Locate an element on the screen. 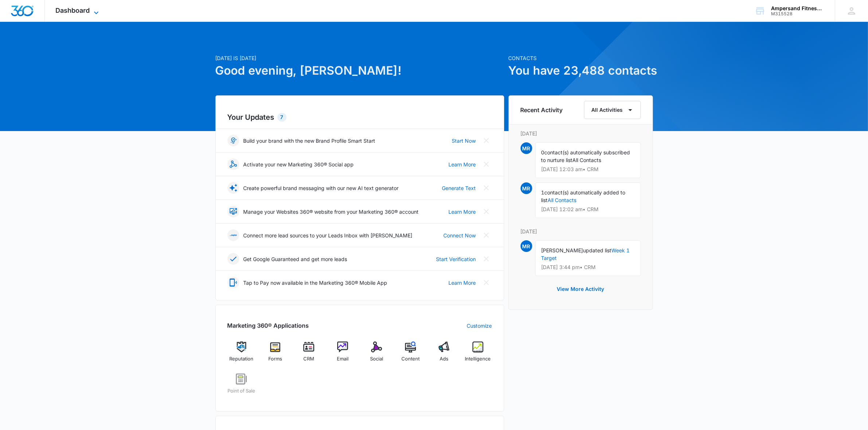 Image resolution: width=868 pixels, height=430 pixels. span: All Contacts is located at coordinates (587, 160).